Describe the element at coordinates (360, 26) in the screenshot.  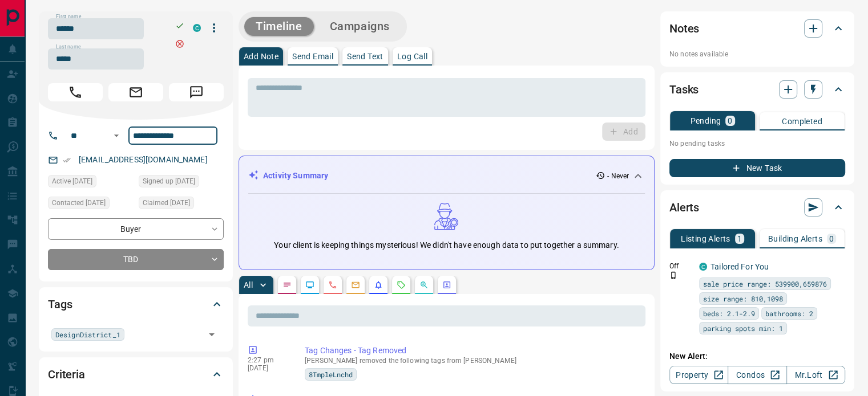
I see `button: Campaigns` at that location.